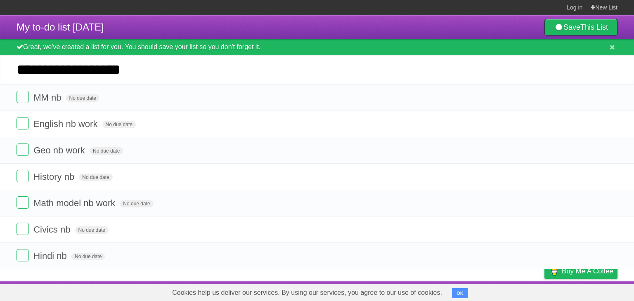 Image resolution: width=634 pixels, height=301 pixels. What do you see at coordinates (588, 271) in the screenshot?
I see `span: Buy me a coffee` at bounding box center [588, 271].